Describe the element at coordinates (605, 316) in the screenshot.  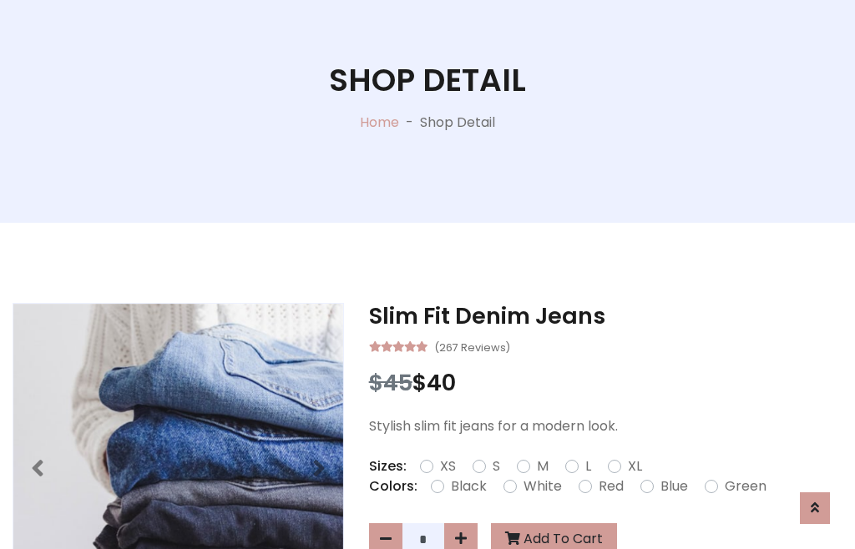
I see `h3: Slim Fit Denim Jeans` at that location.